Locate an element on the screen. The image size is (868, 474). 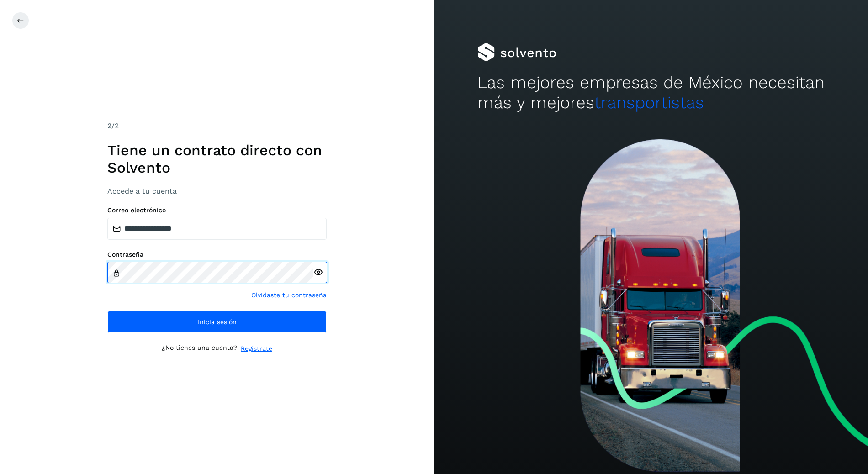
button: Inicia sesión is located at coordinates (217, 322).